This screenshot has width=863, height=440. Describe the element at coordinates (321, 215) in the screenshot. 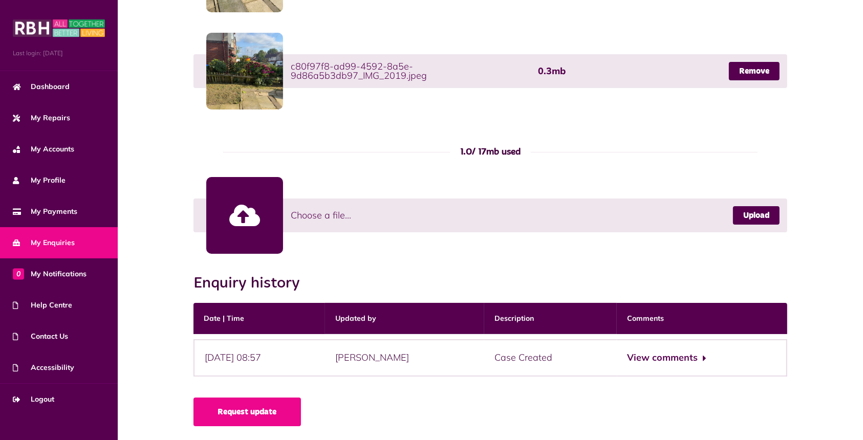

I see `span: Choose a file...` at that location.